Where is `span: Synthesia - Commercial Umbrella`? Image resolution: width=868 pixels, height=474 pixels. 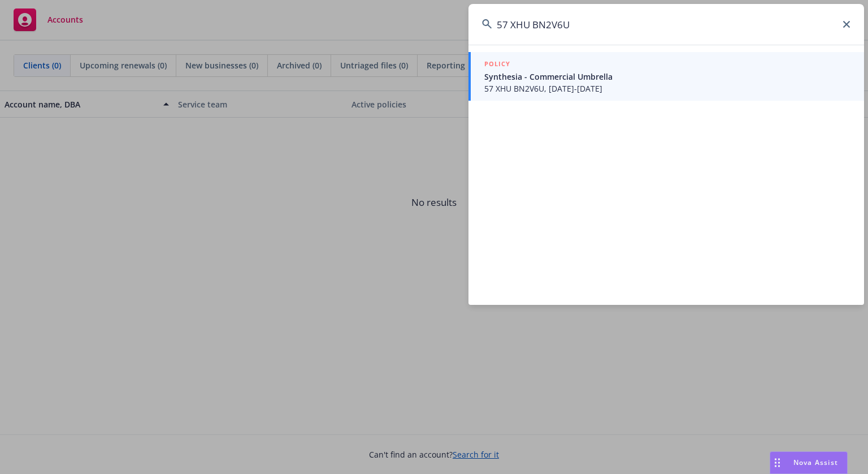 span: Synthesia - Commercial Umbrella is located at coordinates (667, 76).